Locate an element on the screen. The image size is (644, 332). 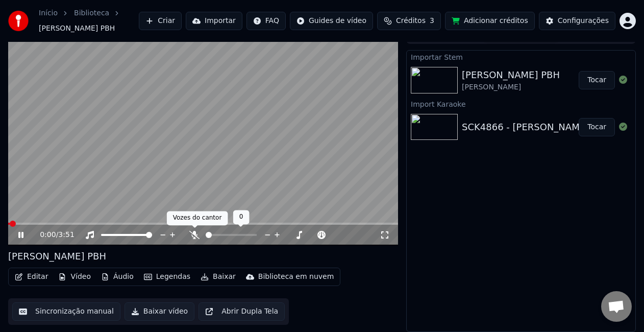
button: Abrir Dupla Tela is located at coordinates (242, 312).